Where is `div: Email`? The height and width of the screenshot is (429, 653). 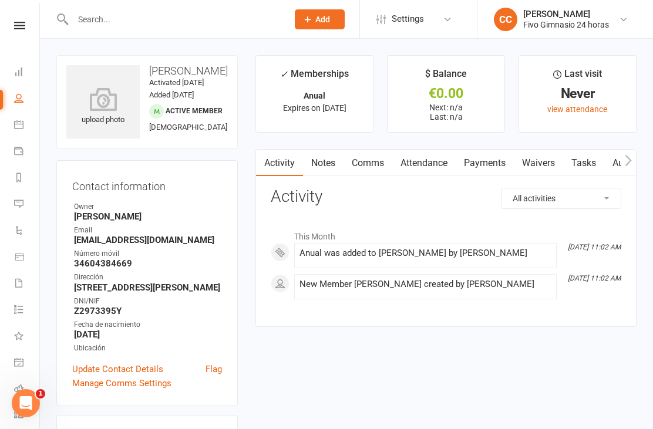 div: Email is located at coordinates (148, 230).